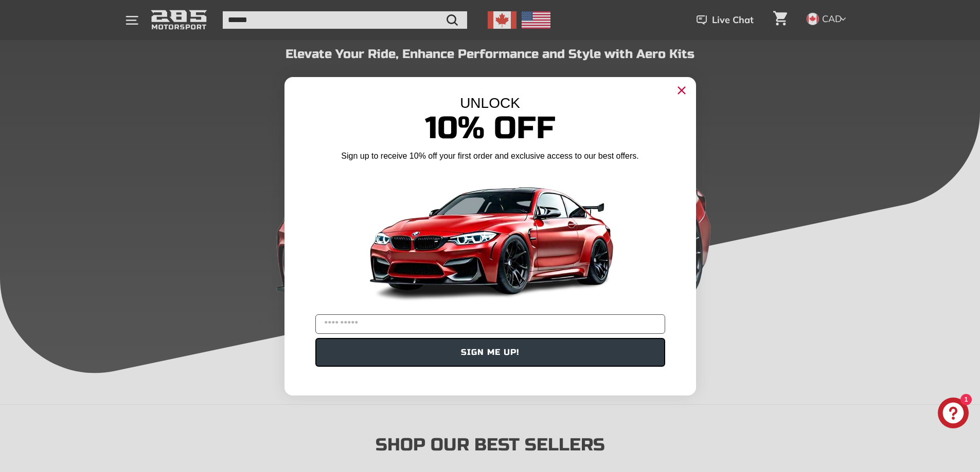 This screenshot has width=980, height=472. Describe the element at coordinates (490, 128) in the screenshot. I see `span: 10% Off` at that location.